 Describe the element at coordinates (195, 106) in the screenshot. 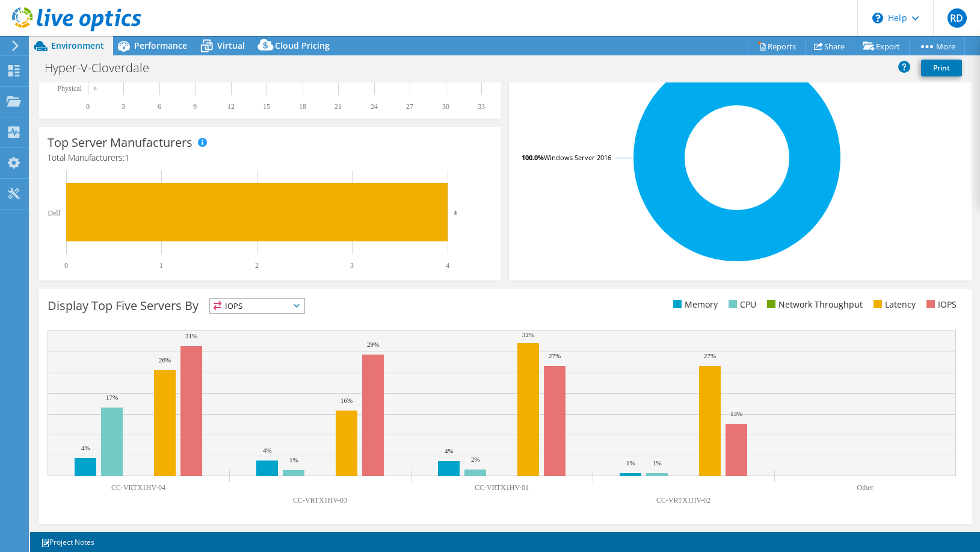

I see `text: 9` at that location.